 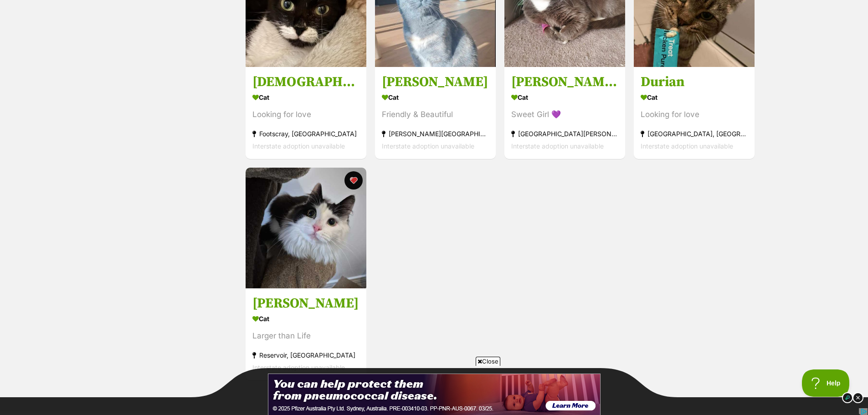 What do you see at coordinates (488, 361) in the screenshot?
I see `span: Close` at bounding box center [488, 361].